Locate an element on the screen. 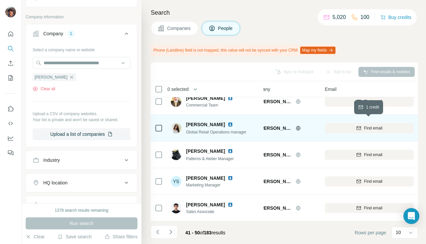  p: Your list is private and won't be saved or shared. is located at coordinates (81, 120).